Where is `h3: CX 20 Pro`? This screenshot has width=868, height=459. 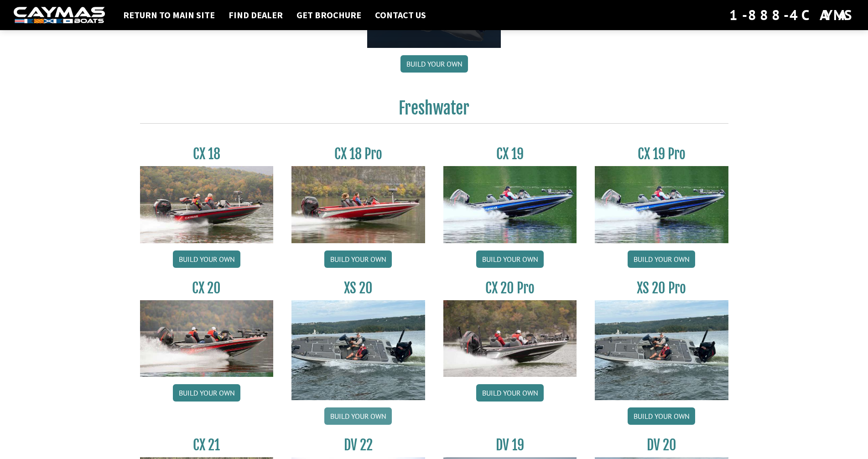
h3: CX 20 Pro is located at coordinates (510, 288).